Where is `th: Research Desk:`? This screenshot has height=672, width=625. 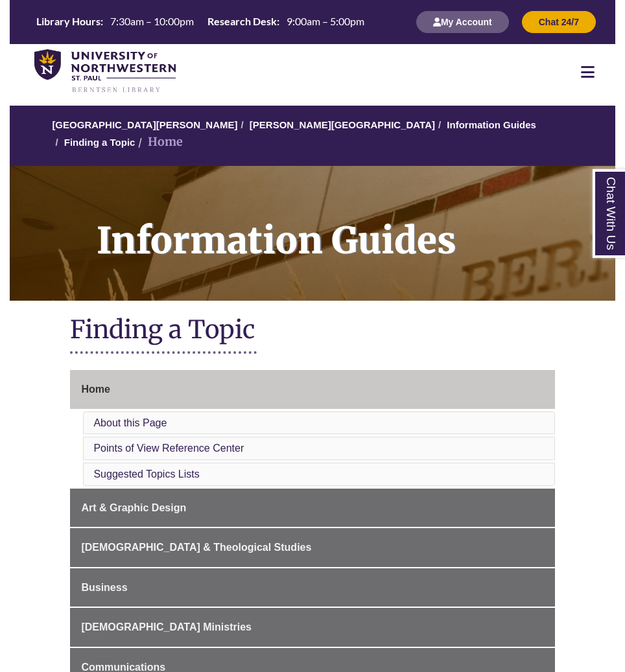
th: Research Desk: is located at coordinates (242, 22).